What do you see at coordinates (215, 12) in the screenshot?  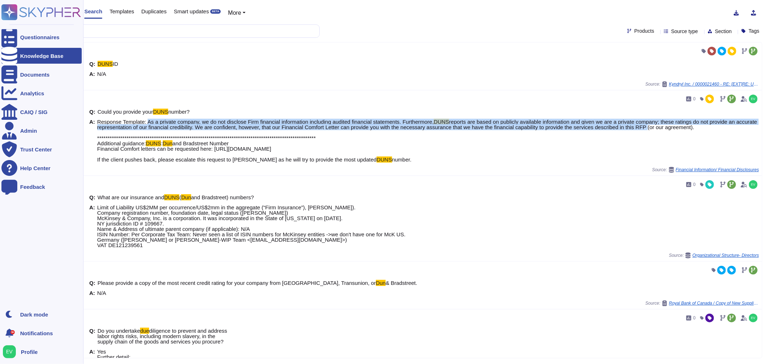 I see `div: BETA` at bounding box center [215, 12].